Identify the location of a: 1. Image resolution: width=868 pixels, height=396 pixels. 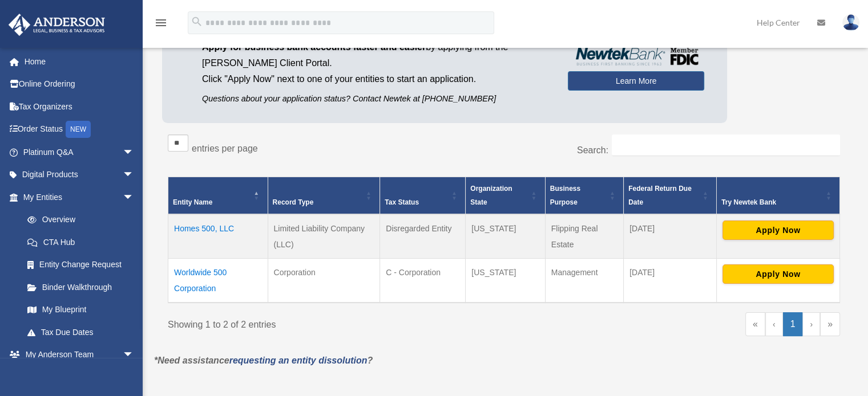
(793, 325).